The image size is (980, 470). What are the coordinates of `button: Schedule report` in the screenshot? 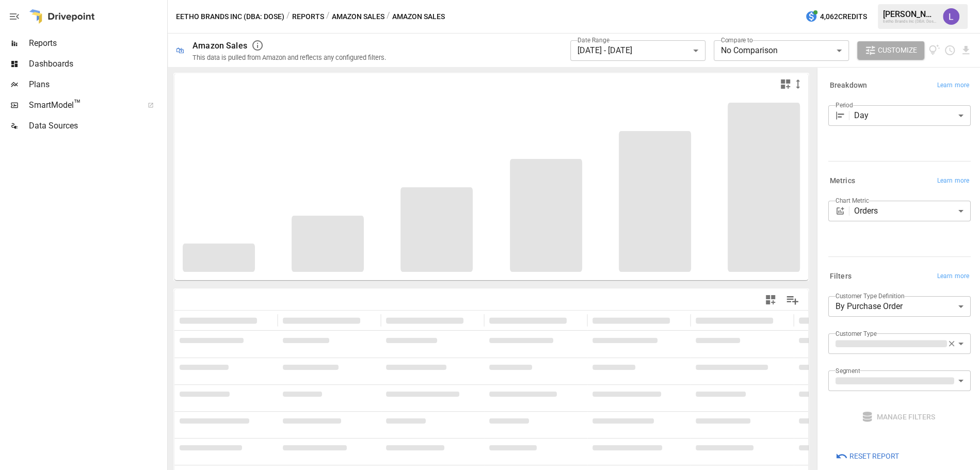 It's located at (950, 50).